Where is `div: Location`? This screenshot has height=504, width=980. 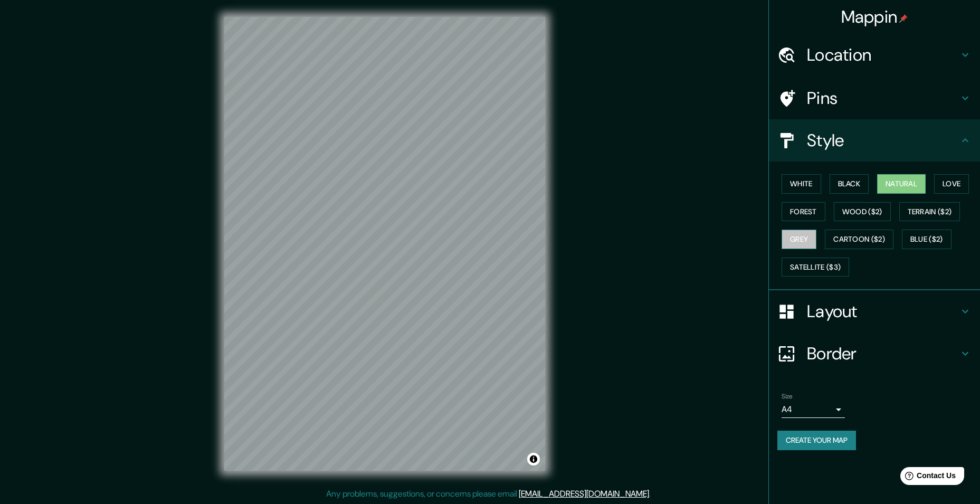 div: Location is located at coordinates (875, 55).